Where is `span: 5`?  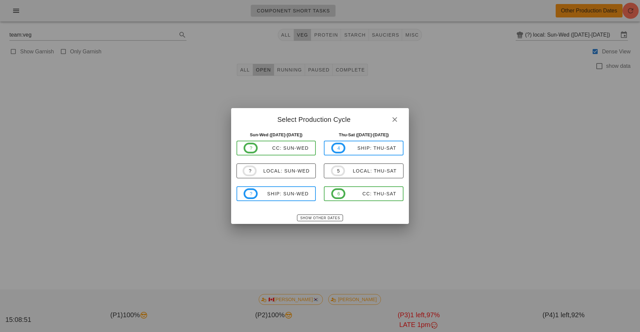 span: 5 is located at coordinates (338, 171).